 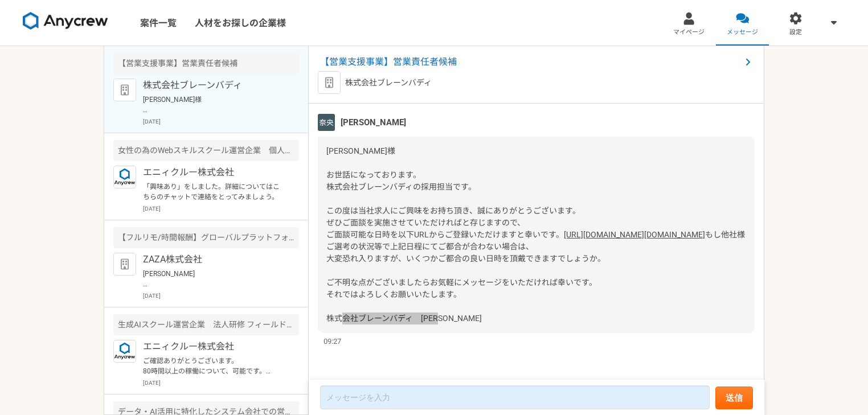 What do you see at coordinates (530, 62) in the screenshot?
I see `span: 【営業支援事業】営業責任者候補` at bounding box center [530, 62].